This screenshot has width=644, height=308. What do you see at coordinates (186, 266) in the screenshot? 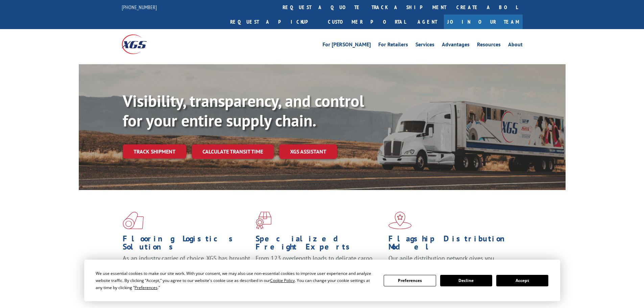
I see `span: As an industry carrier of choice, XGS has brought innovation and dedication to flooring logistics...` at bounding box center [186, 266].